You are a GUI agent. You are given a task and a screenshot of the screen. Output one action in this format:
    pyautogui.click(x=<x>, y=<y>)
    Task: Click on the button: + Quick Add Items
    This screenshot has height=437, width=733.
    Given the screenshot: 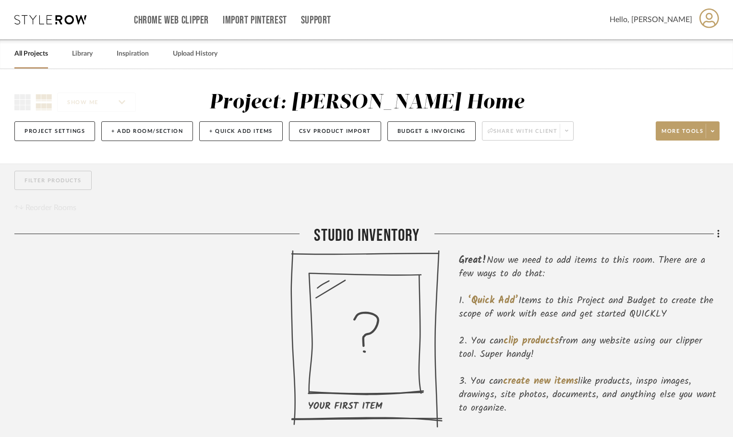 What is the action you would take?
    pyautogui.click(x=241, y=131)
    